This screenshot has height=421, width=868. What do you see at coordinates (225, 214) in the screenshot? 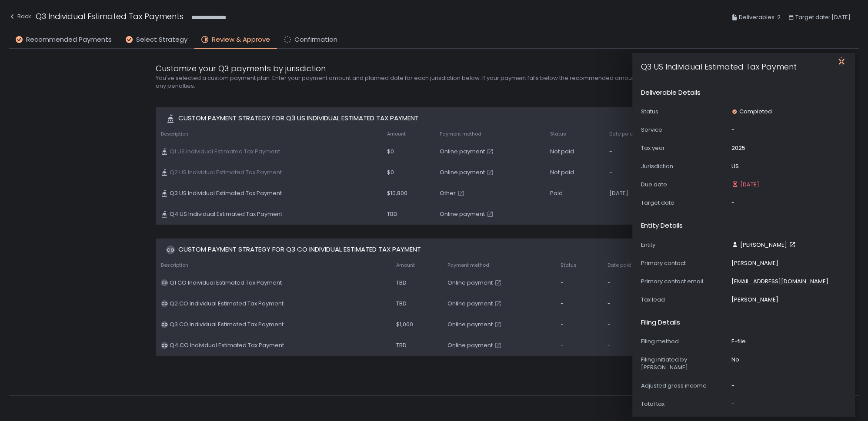
I see `span: Q4 US Individual Estimated Tax Payment` at bounding box center [225, 214].